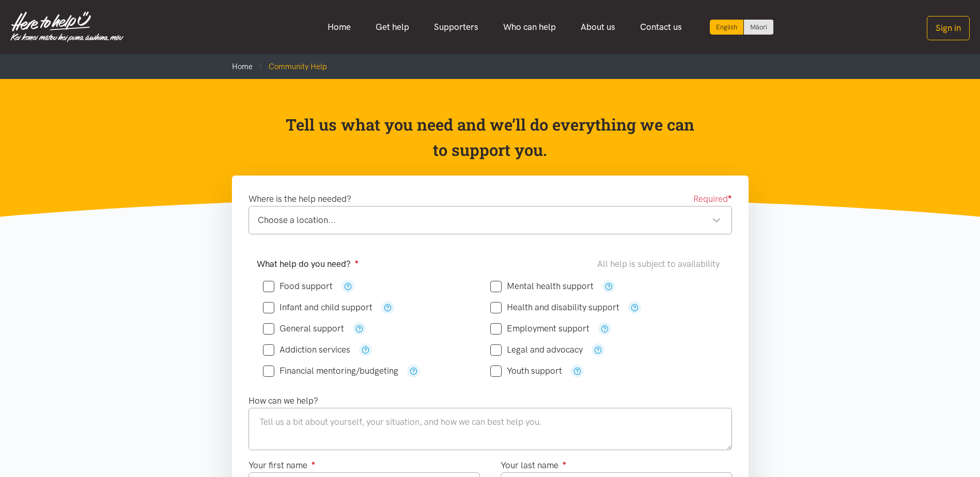 Image resolution: width=980 pixels, height=477 pixels. Describe the element at coordinates (540, 329) in the screenshot. I see `label: Employment support` at that location.